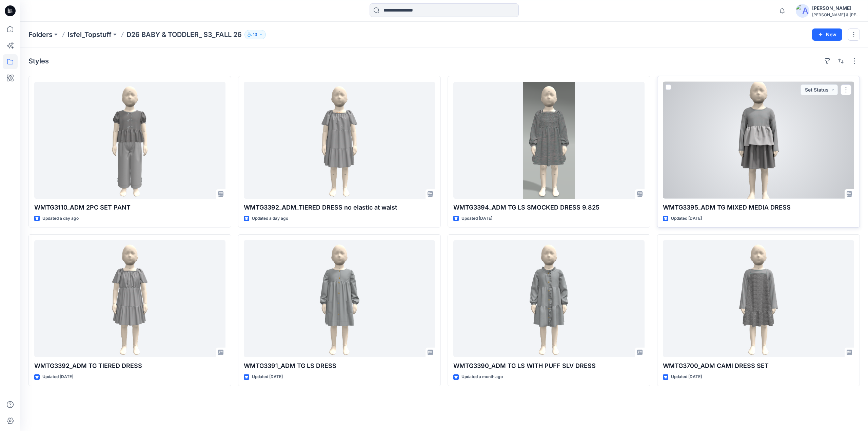 Image resolution: width=868 pixels, height=431 pixels. Describe the element at coordinates (549, 366) in the screenshot. I see `p: WMTG3390_ADM TG LS WITH PUFF SLV DRESS` at that location.